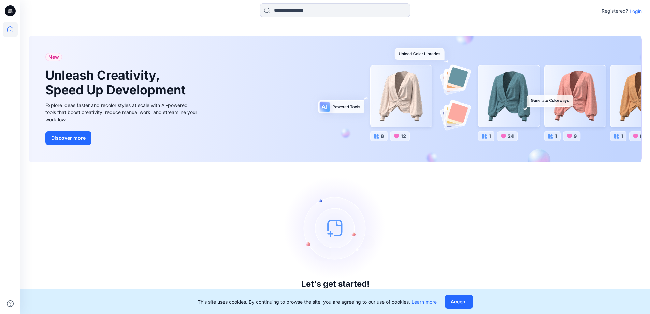  I want to click on button: Discover more, so click(68, 138).